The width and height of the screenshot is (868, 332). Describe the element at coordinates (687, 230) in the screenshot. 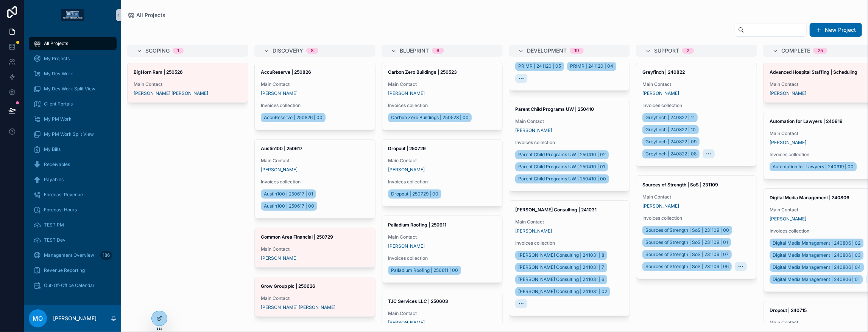

I see `a: Sources of Strength | SoS | 231109 | 00` at that location.